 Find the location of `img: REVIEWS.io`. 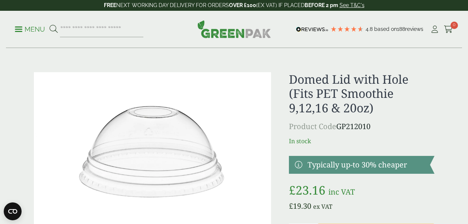

img: REVIEWS.io is located at coordinates (312, 29).